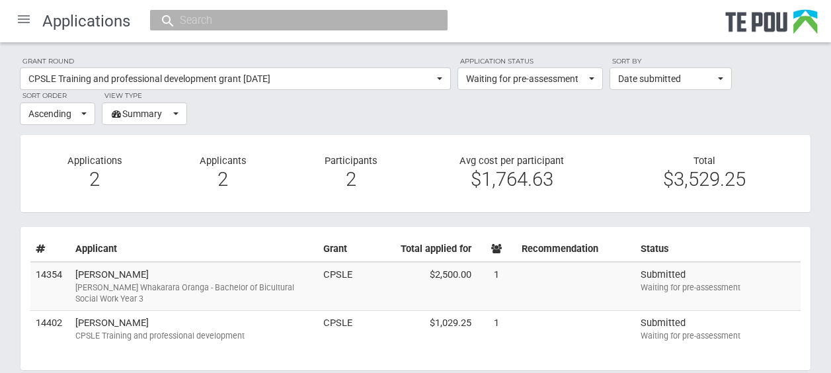 The image size is (831, 373). Describe the element at coordinates (58, 96) in the screenshot. I see `label: Sort order` at that location.